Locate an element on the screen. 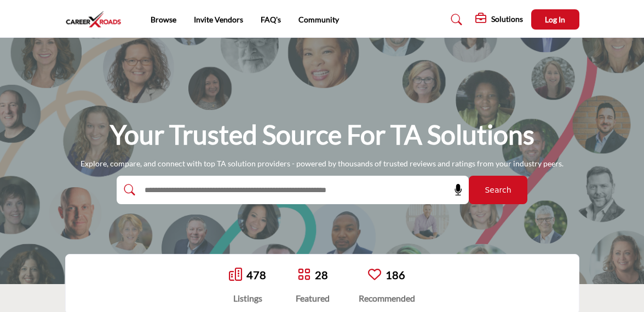 The width and height of the screenshot is (644, 312). a: Invite Vendors is located at coordinates (219, 19).